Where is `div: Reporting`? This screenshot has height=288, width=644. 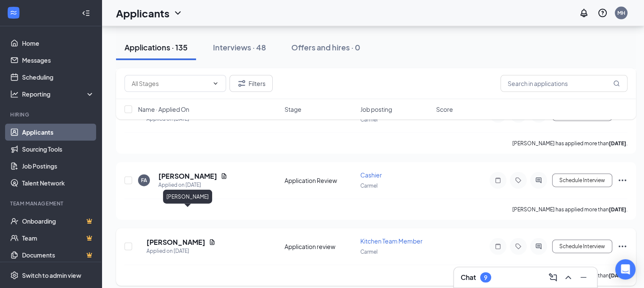
div: Reporting is located at coordinates (58, 94).